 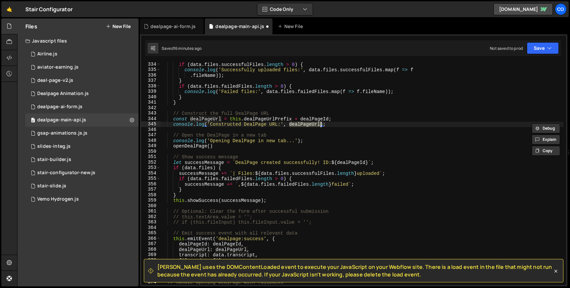 What do you see at coordinates (151, 217) in the screenshot?
I see `div: 362` at bounding box center [151, 217].